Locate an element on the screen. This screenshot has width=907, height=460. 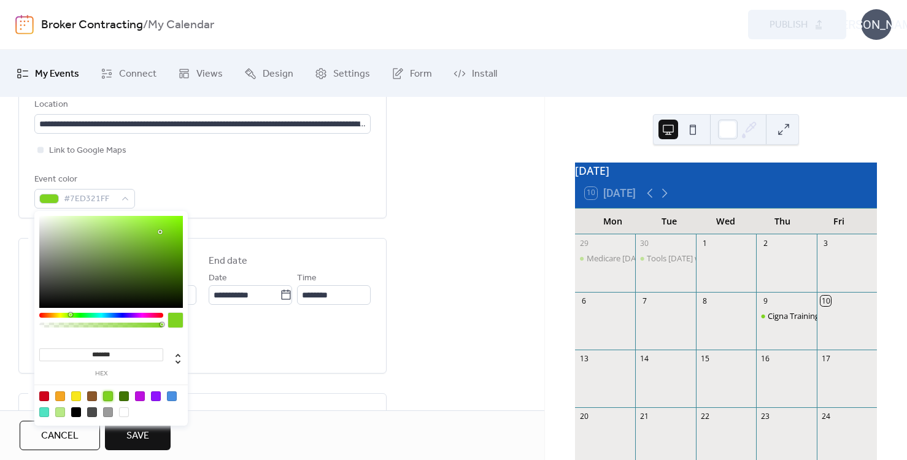
a: Cancel is located at coordinates (60, 436).